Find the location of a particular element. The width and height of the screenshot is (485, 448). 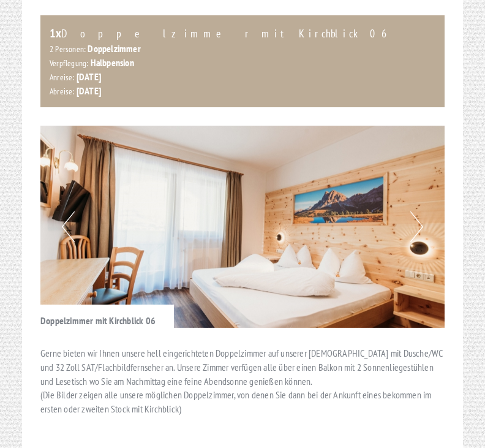

small: Anreise: is located at coordinates (62, 77).